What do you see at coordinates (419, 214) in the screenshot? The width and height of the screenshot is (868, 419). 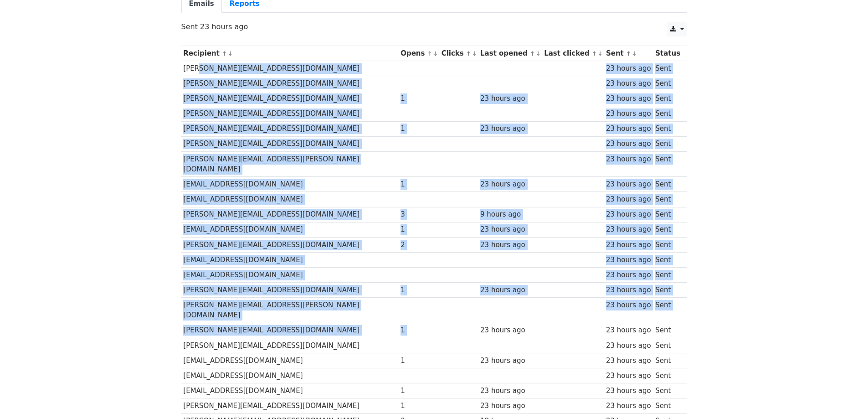 I see `div: 3` at bounding box center [419, 214].